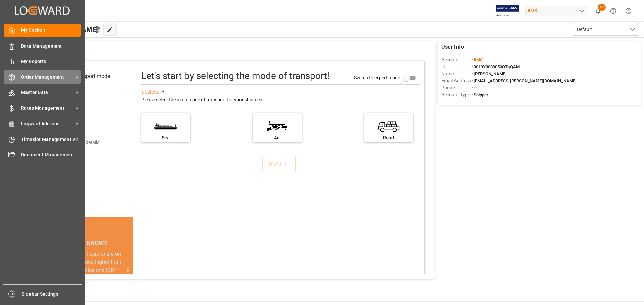  I want to click on span: My Cockpit, so click(51, 30).